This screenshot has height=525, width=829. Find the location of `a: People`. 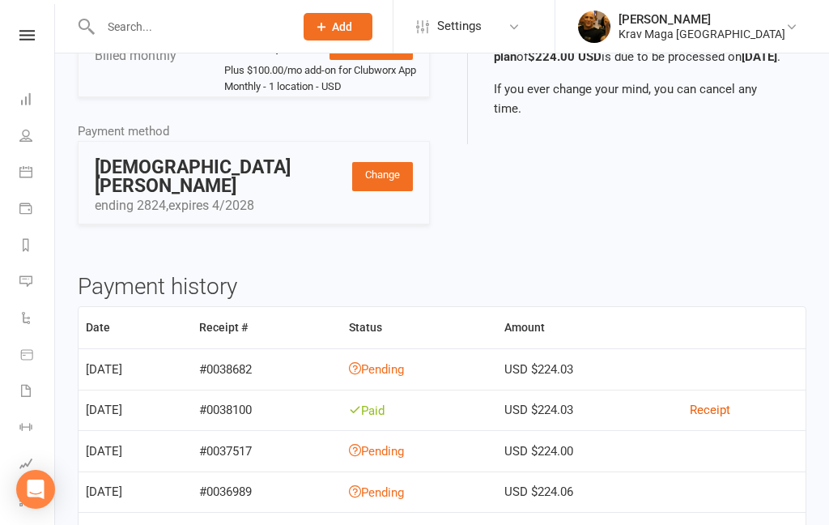

a: People is located at coordinates (37, 137).